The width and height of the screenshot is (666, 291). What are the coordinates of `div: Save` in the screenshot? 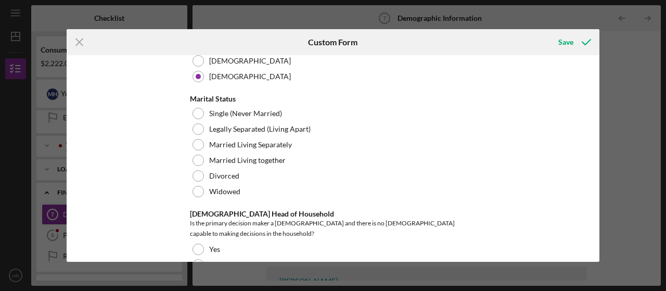 It's located at (566, 42).